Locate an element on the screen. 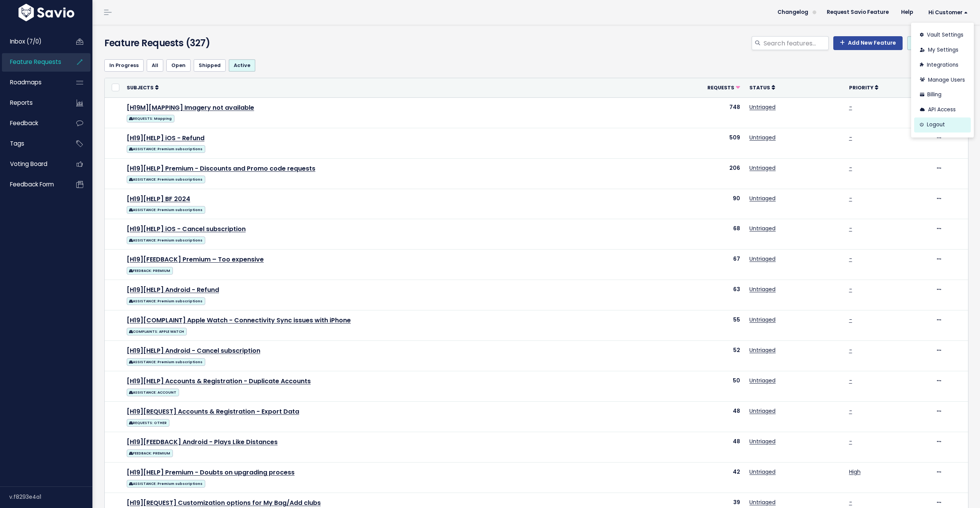 This screenshot has width=980, height=508. span: Feature Requests is located at coordinates (35, 62).